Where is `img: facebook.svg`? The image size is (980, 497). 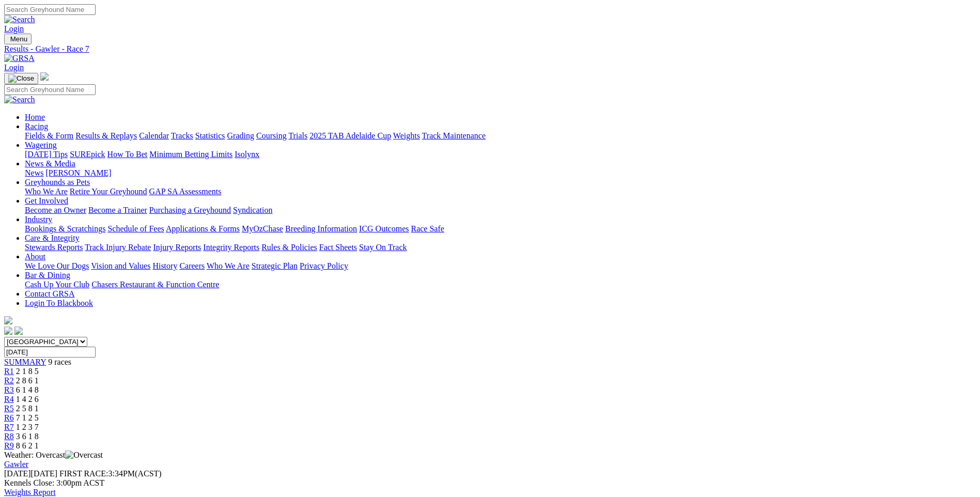 img: facebook.svg is located at coordinates (8, 331).